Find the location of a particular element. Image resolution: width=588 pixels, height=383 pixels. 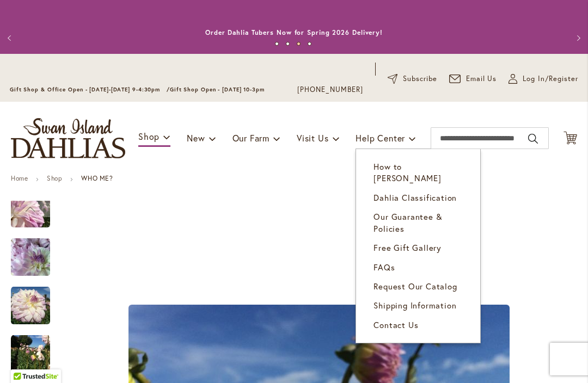

span: Our Guarantee & Policies is located at coordinates (408, 222).